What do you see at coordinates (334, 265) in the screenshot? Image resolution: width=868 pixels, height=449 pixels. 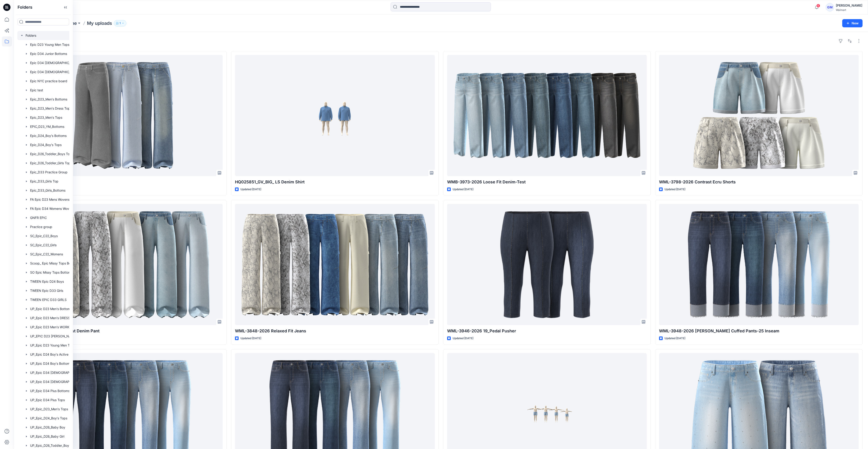 I see `a: WML-3848-2026 Relaxed Fit Jeans` at bounding box center [334, 265].